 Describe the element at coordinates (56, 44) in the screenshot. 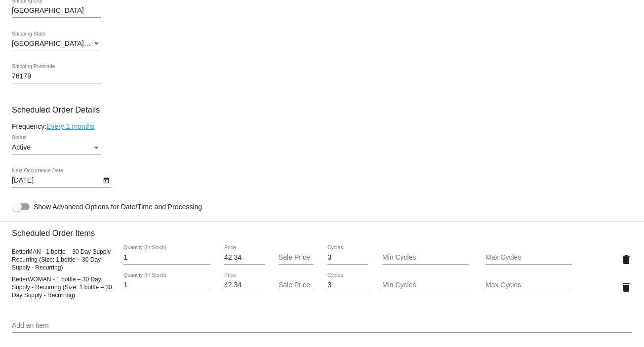

I see `mat-select: Shipping State` at that location.